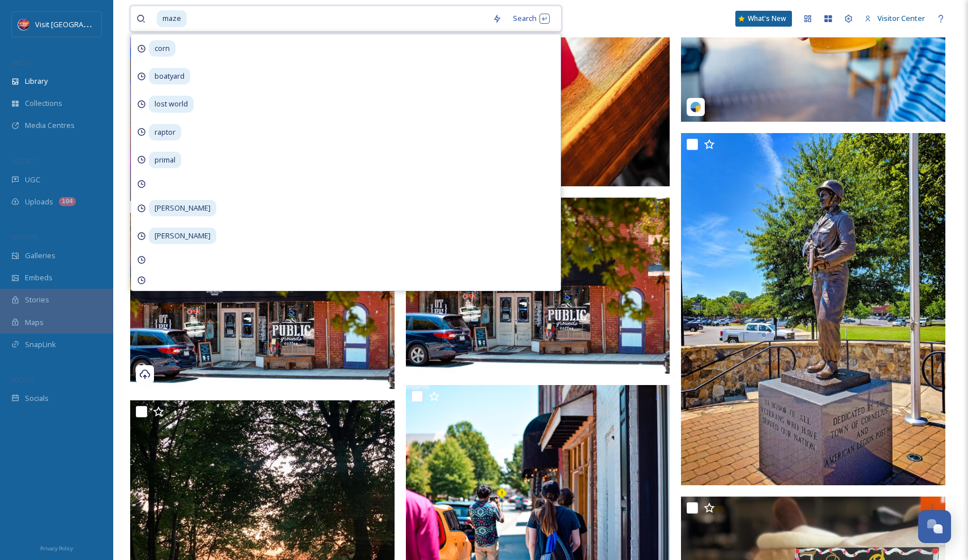 Image resolution: width=968 pixels, height=560 pixels. I want to click on span: lost world, so click(171, 103).